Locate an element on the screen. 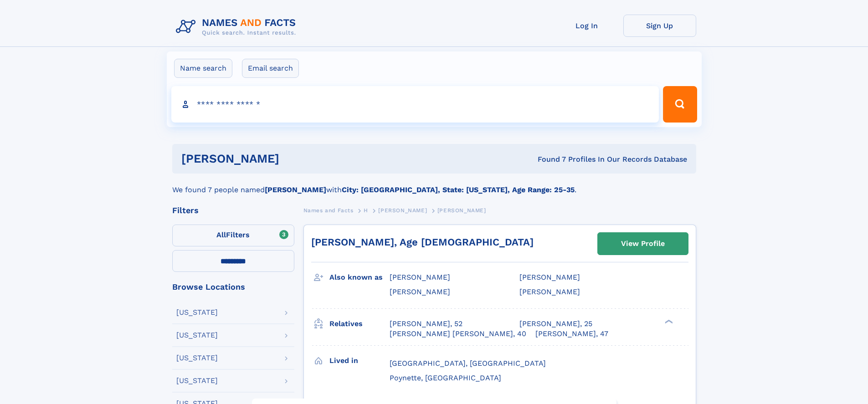 The image size is (868, 404). div: Filters is located at coordinates (233, 210).